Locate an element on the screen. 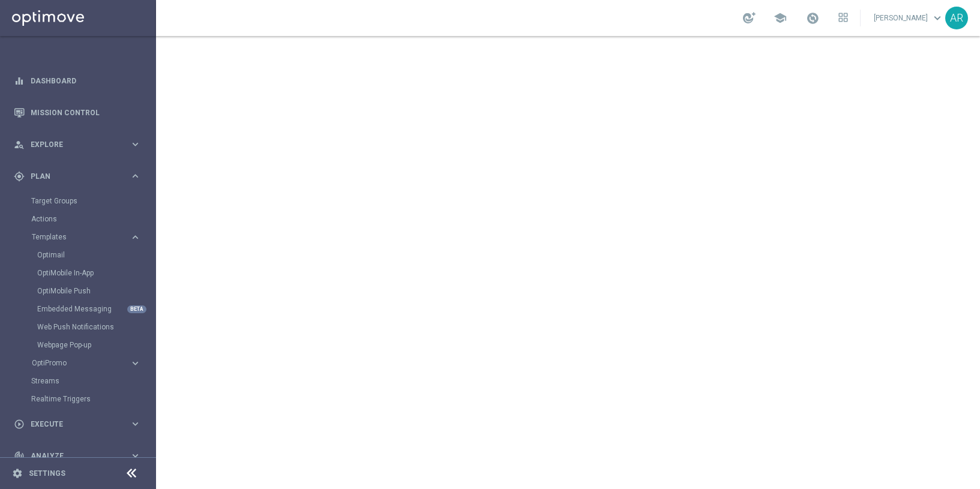 The image size is (980, 489). div: AR is located at coordinates (957, 18).